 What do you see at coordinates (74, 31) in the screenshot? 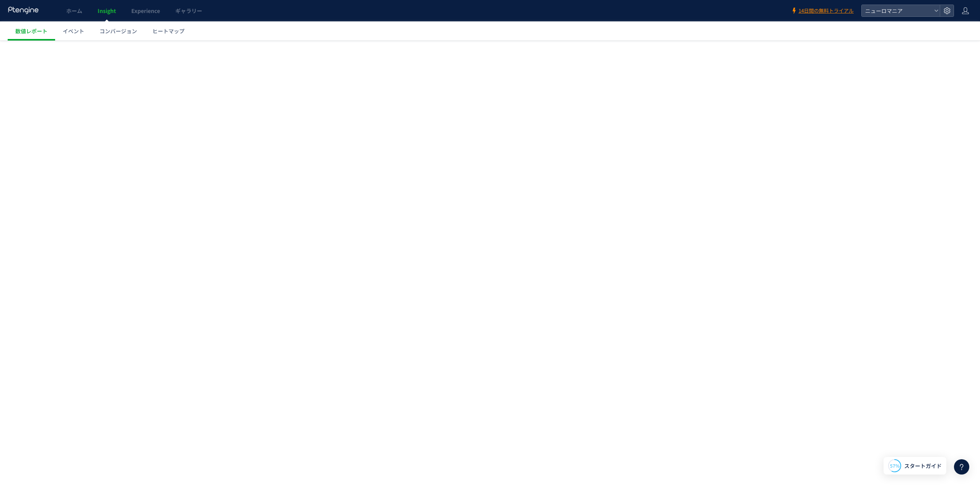
I see `span: イベント` at bounding box center [74, 31].